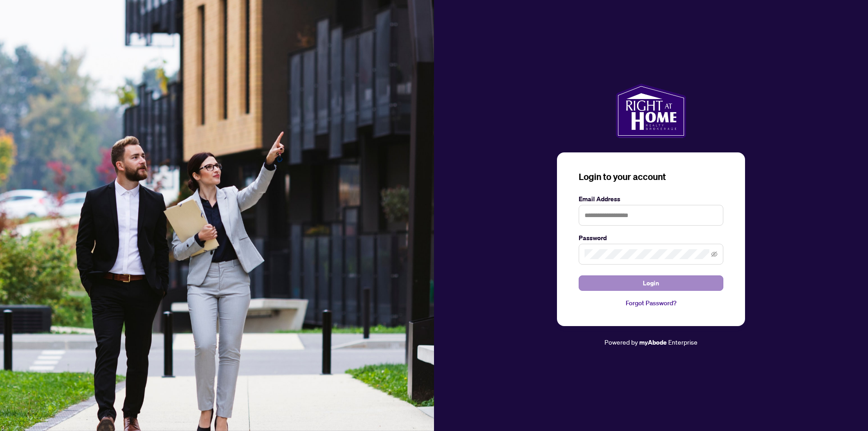  I want to click on label: Email Address, so click(651, 199).